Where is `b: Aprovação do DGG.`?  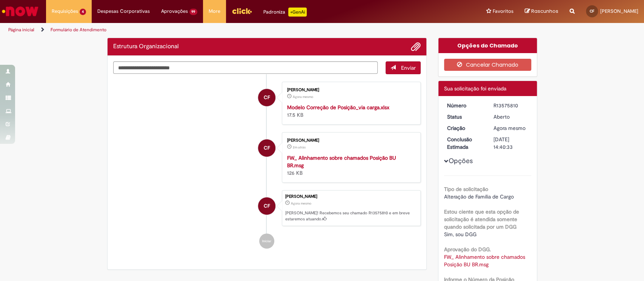 b: Aprovação do DGG. is located at coordinates (467, 249).